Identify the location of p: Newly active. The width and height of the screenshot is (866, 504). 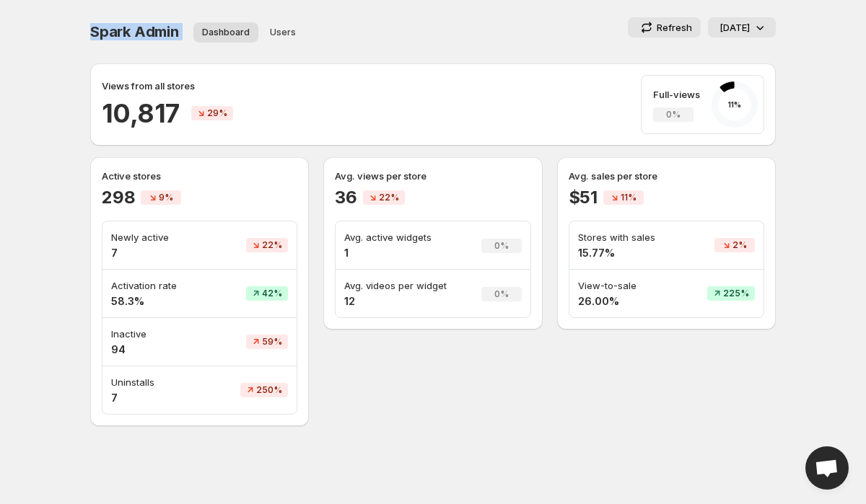
(157, 237).